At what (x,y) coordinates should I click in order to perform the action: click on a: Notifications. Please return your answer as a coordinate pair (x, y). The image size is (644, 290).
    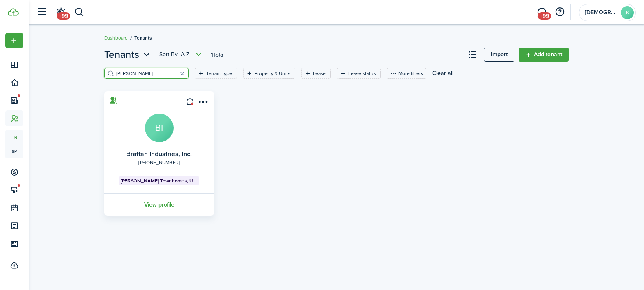
    Looking at the image, I should click on (61, 12).